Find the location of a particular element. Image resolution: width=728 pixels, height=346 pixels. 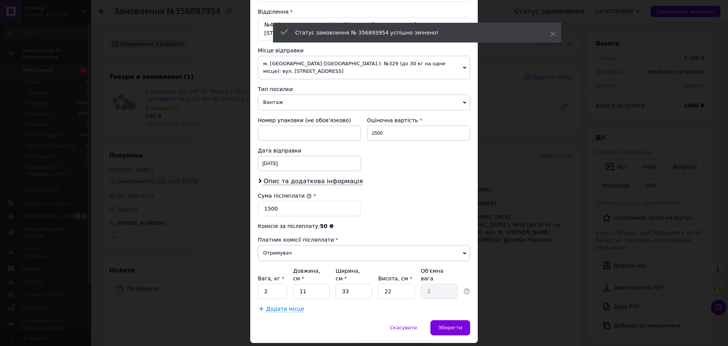

span: Зберегти is located at coordinates (450, 327).